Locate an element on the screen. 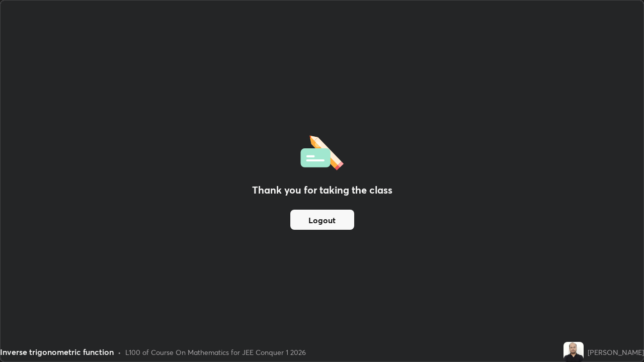  div: L100 of Course On Mathematics for JEE Conquer 1 2026 is located at coordinates (215, 352).